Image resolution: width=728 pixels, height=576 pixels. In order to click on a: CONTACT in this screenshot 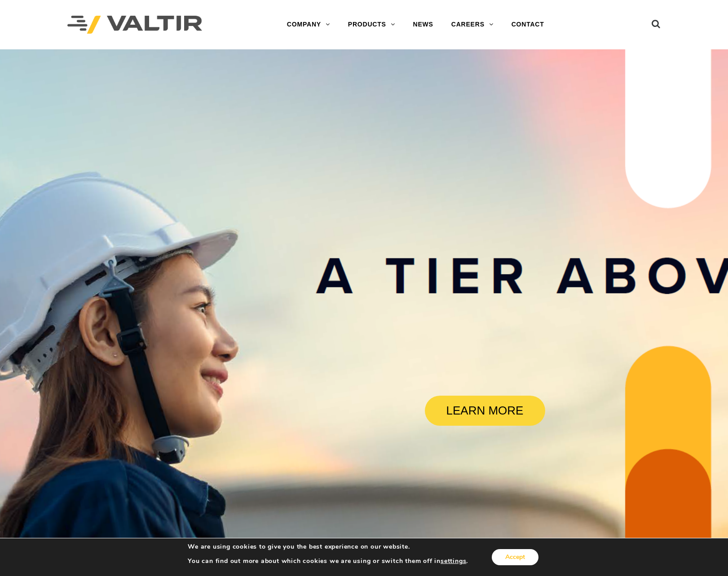, I will do `click(527, 25)`.